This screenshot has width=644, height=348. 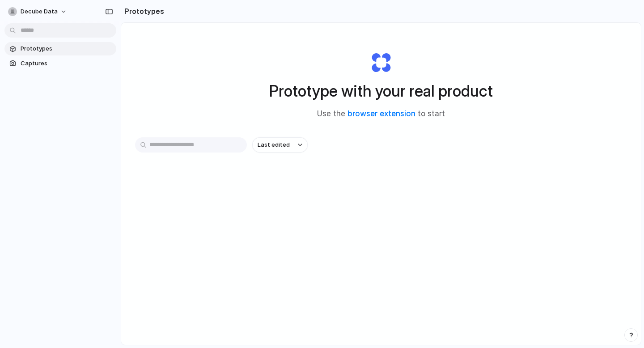 I want to click on h2: Prototypes, so click(x=142, y=11).